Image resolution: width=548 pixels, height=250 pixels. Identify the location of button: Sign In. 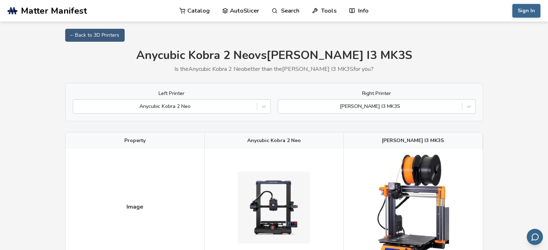
(526, 11).